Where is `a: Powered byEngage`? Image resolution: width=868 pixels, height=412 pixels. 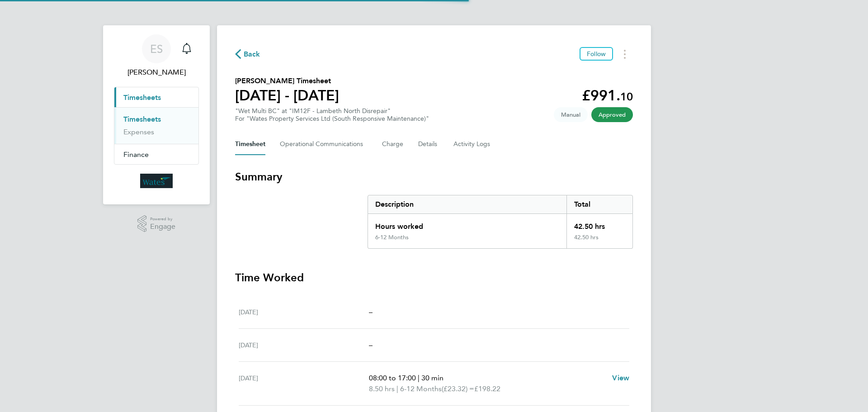 a: Powered byEngage is located at coordinates (156, 224).